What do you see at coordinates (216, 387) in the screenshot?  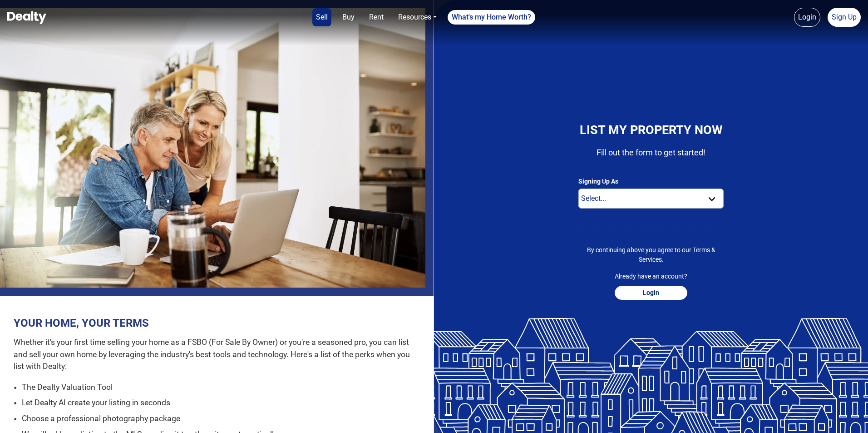 I see `li: The Dealty Valuation Tool` at bounding box center [216, 387].